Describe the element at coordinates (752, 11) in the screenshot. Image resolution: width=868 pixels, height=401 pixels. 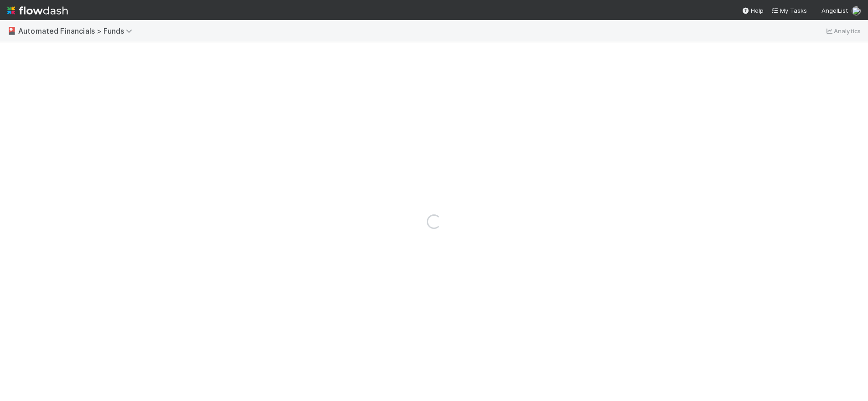
I see `div: Help` at that location.